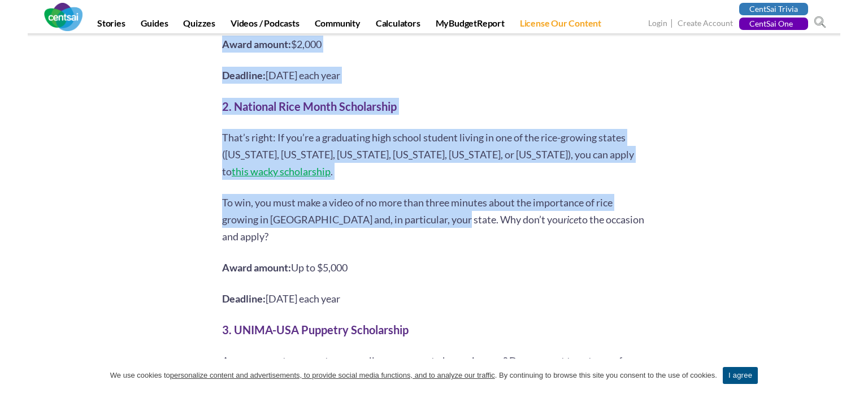 The width and height of the screenshot is (868, 393). Describe the element at coordinates (338, 25) in the screenshot. I see `a: Community` at that location.